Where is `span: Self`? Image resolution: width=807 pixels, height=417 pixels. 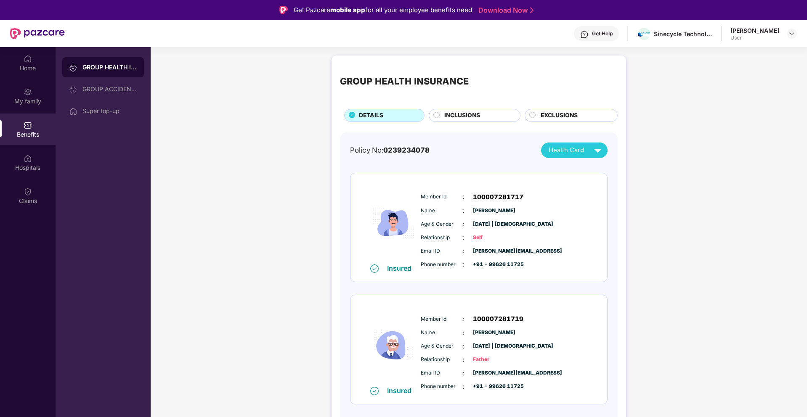 span: Self is located at coordinates (494, 238).